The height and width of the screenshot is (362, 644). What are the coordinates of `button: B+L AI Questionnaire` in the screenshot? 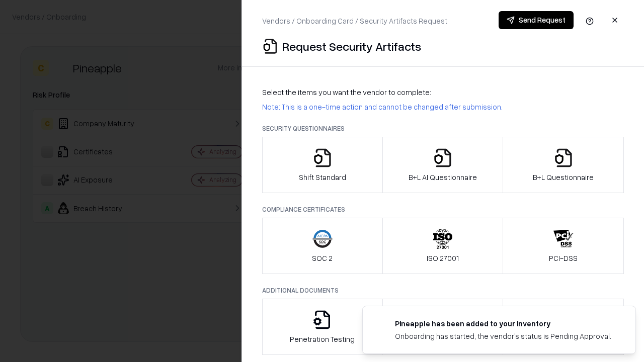 It's located at (443, 165).